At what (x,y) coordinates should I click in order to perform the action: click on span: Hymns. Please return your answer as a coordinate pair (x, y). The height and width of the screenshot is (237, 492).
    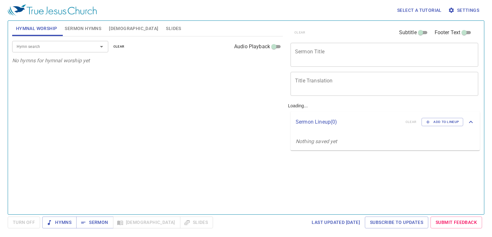
    Looking at the image, I should click on (59, 223).